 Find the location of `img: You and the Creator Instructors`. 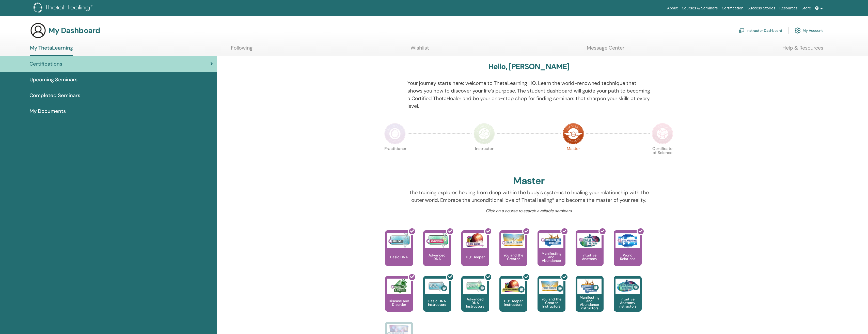

img: You and the Creator Instructors is located at coordinates (551, 286).